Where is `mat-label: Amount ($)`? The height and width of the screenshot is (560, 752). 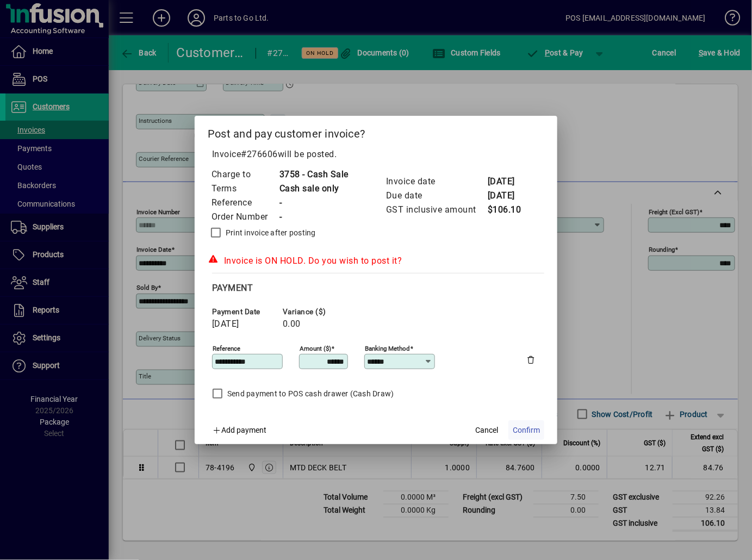
mat-label: Amount ($) is located at coordinates (315, 348).